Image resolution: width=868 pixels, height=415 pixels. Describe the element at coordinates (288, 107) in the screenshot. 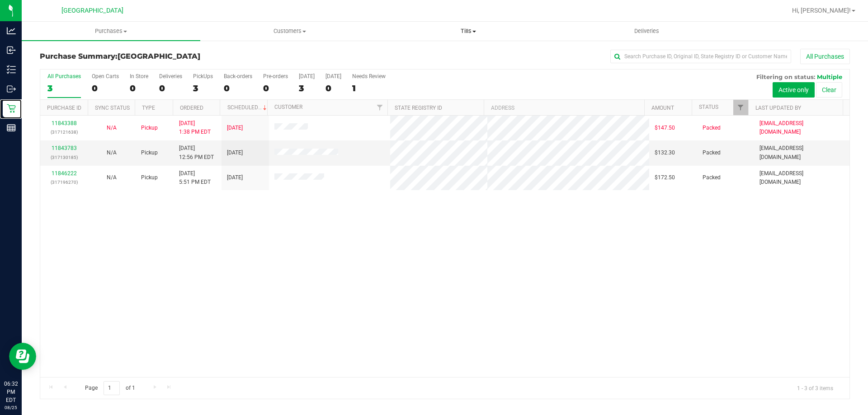

I see `a: Customer` at that location.